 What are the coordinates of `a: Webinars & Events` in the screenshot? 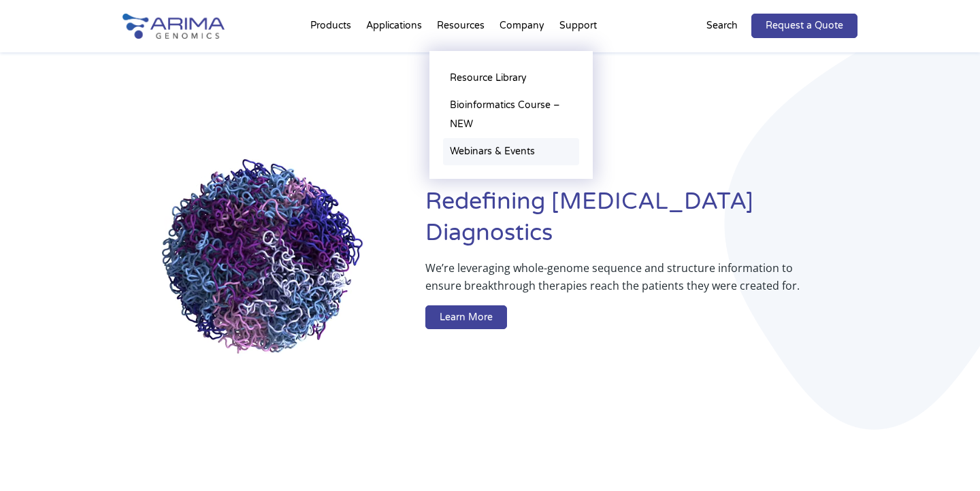 It's located at (511, 152).